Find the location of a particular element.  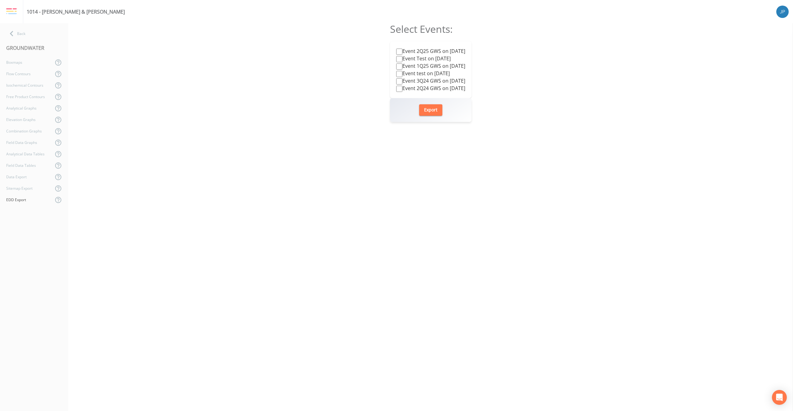

img: 41241ef155101aa6d92a04480b0d0000 is located at coordinates (782, 12).